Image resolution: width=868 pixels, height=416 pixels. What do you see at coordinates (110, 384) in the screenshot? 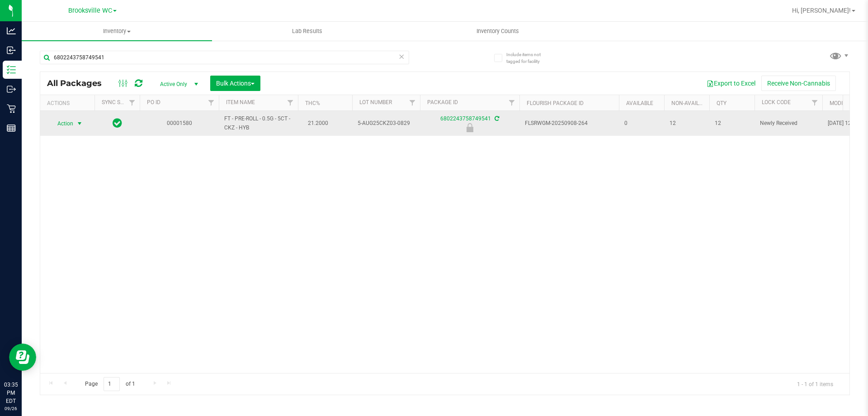
I see `span: Page of 1` at bounding box center [110, 384].